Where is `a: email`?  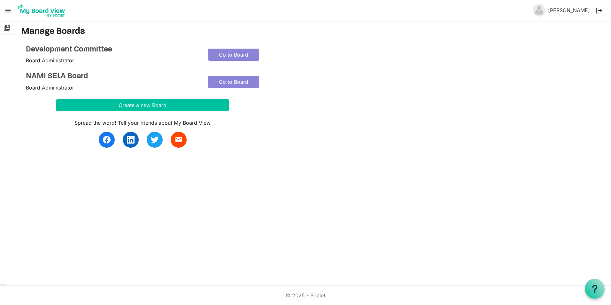
a: email is located at coordinates (179, 140).